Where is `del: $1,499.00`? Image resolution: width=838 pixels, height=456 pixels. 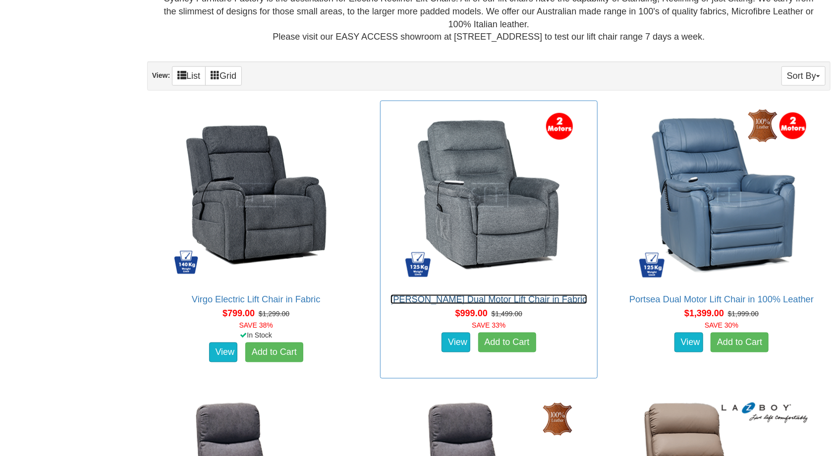
del: $1,499.00 is located at coordinates (507, 314).